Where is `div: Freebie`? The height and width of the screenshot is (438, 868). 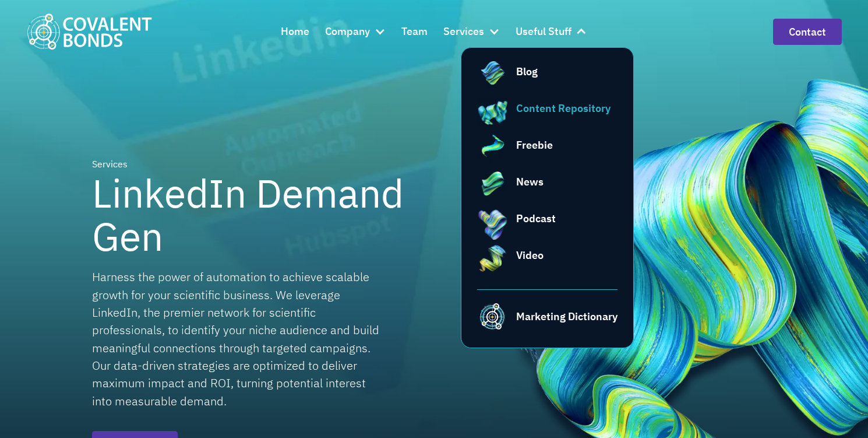 div: Freebie is located at coordinates (534, 144).